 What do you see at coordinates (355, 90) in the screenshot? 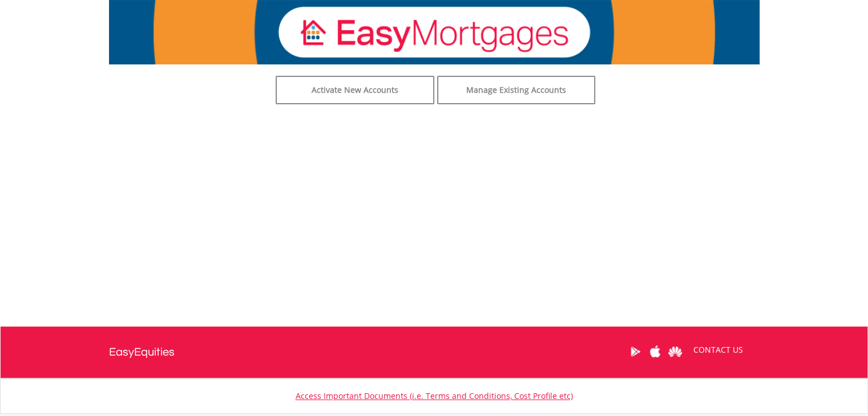
I see `a: Activate New Accounts` at bounding box center [355, 90].